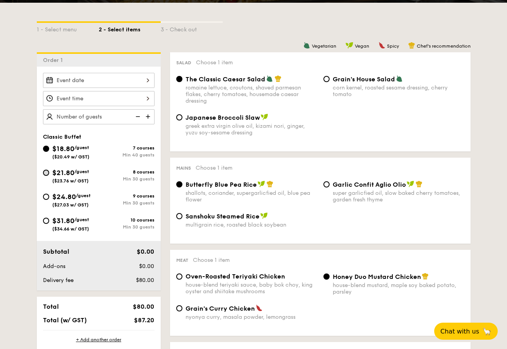 This screenshot has height=349, width=507. What do you see at coordinates (184, 168) in the screenshot?
I see `span: Mains` at bounding box center [184, 168].